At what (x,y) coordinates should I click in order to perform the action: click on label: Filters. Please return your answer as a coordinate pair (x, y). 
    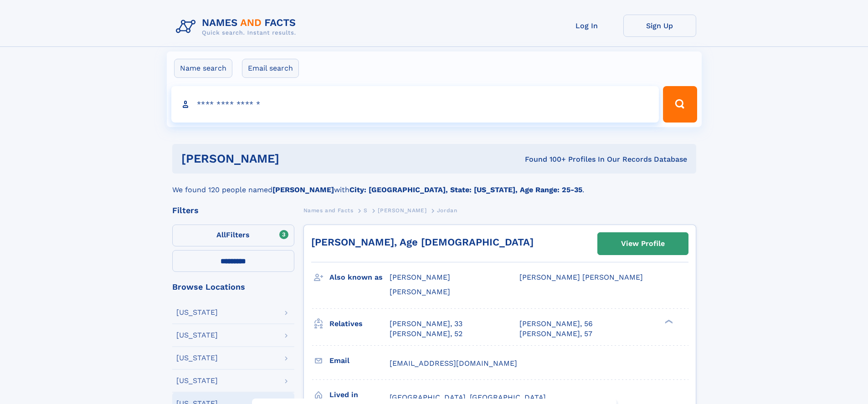
    Looking at the image, I should click on (233, 235).